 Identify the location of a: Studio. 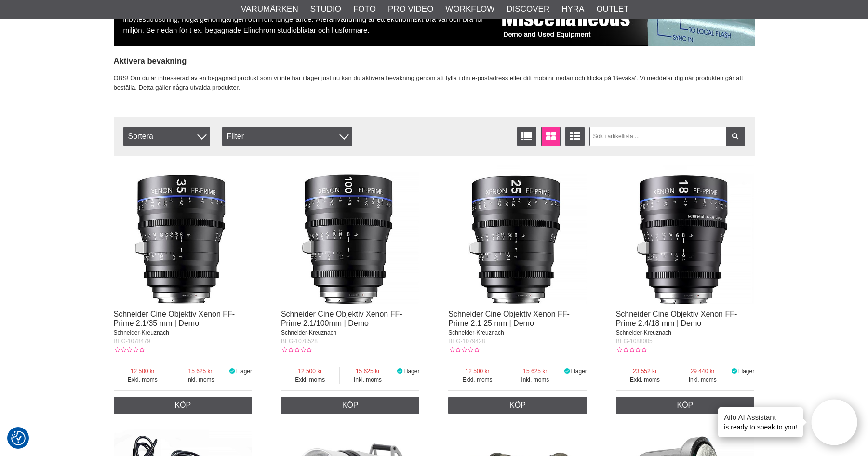
(326, 9).